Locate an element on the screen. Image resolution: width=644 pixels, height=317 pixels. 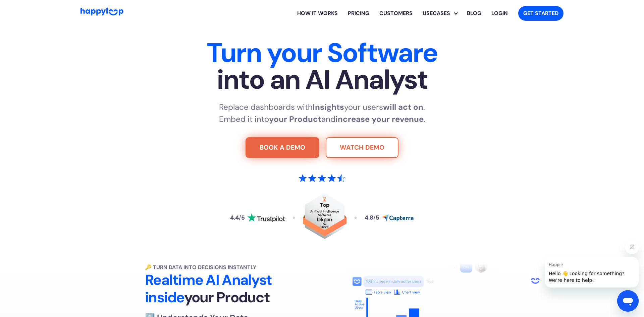
div: Explore HappyLoop use cases is located at coordinates (440, 14).